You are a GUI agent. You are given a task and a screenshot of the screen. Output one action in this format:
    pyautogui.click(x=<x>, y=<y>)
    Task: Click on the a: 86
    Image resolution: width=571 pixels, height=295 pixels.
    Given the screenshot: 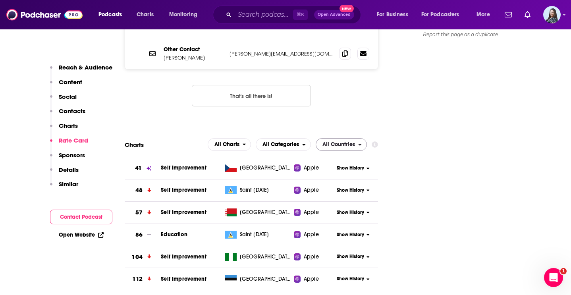 What is the action you would take?
    pyautogui.click(x=143, y=235)
    